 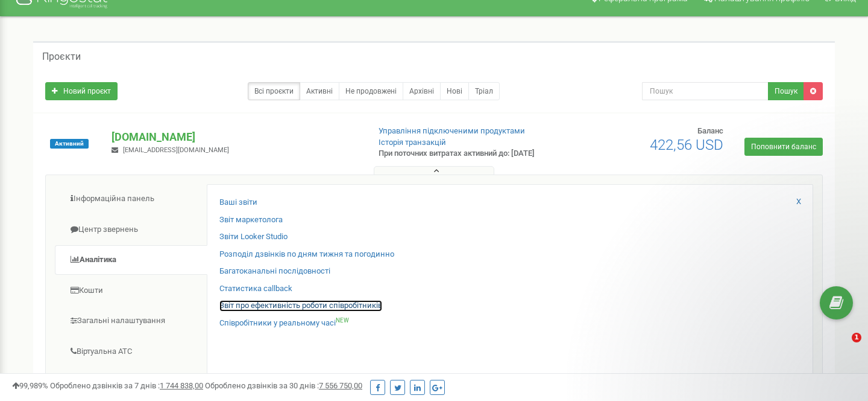 I want to click on a: Загальні налаштування, so click(x=131, y=321).